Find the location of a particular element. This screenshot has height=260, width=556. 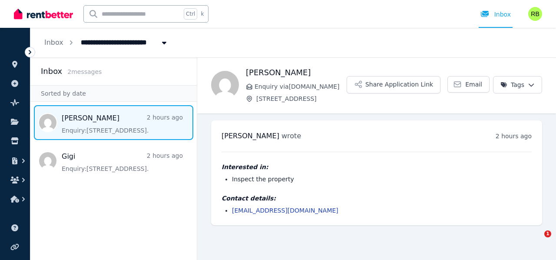

nav: Message list is located at coordinates (113, 142).